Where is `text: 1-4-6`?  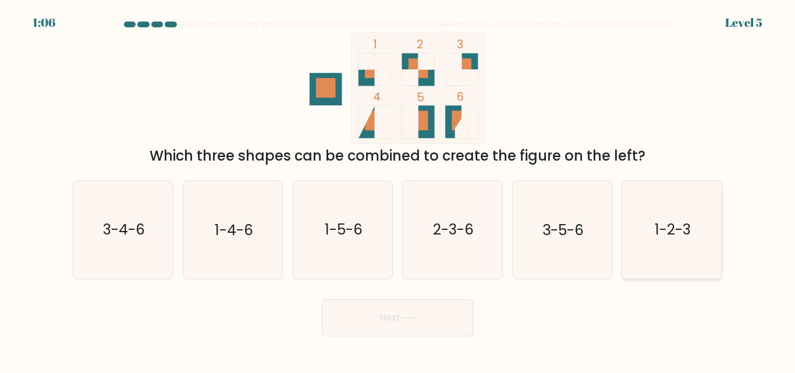
text: 1-4-6 is located at coordinates (234, 230).